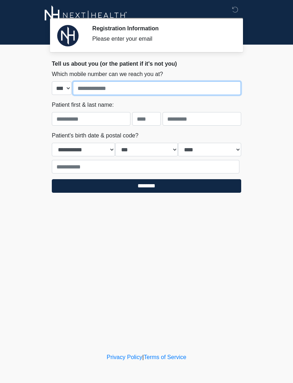  What do you see at coordinates (95, 136) in the screenshot?
I see `label: Patient's birth date & postal code?` at bounding box center [95, 136].